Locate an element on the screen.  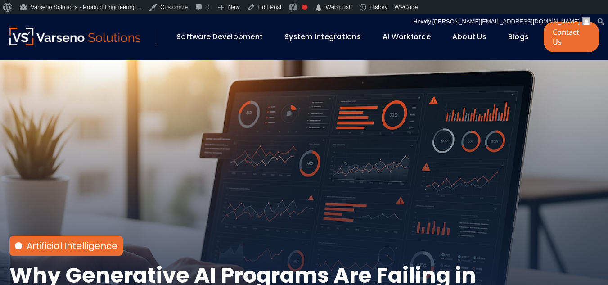
div: Blogs is located at coordinates (523, 37).